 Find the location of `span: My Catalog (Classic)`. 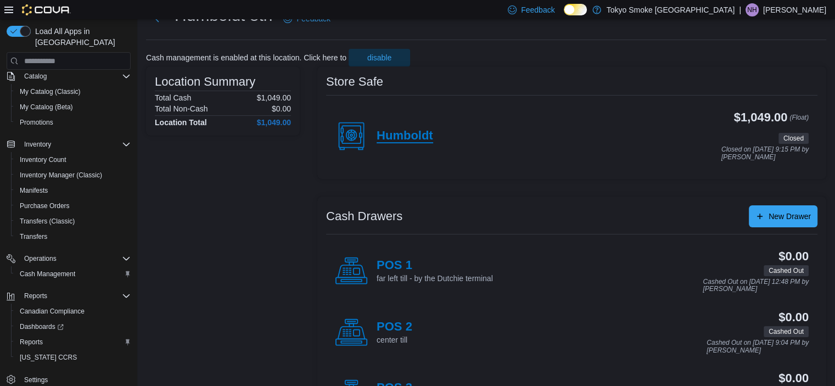

span: My Catalog (Classic) is located at coordinates (73, 92).